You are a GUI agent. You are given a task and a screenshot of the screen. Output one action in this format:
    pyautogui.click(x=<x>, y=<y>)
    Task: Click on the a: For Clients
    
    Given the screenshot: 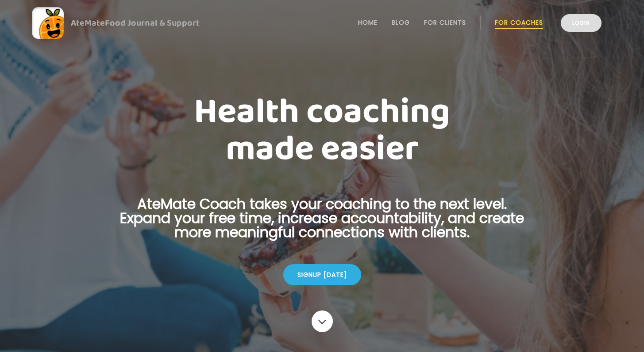 What is the action you would take?
    pyautogui.click(x=445, y=23)
    